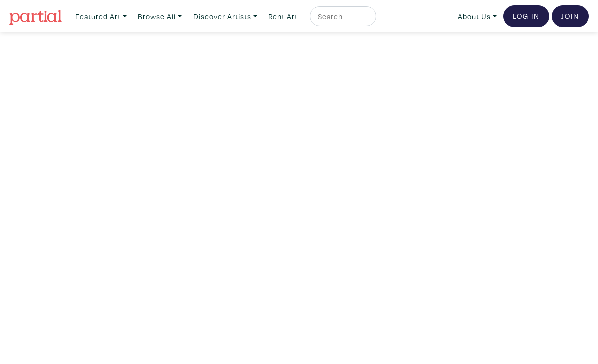 Image resolution: width=598 pixels, height=364 pixels. Describe the element at coordinates (283, 16) in the screenshot. I see `a: Rent Art` at that location.